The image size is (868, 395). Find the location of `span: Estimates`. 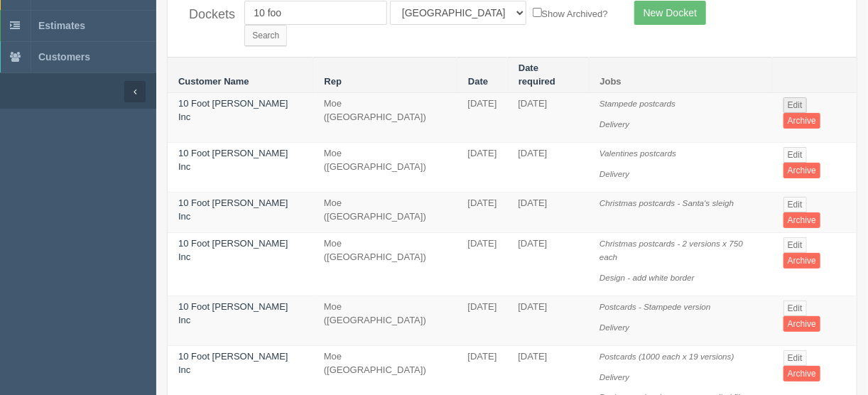

span: Estimates is located at coordinates (62, 25).